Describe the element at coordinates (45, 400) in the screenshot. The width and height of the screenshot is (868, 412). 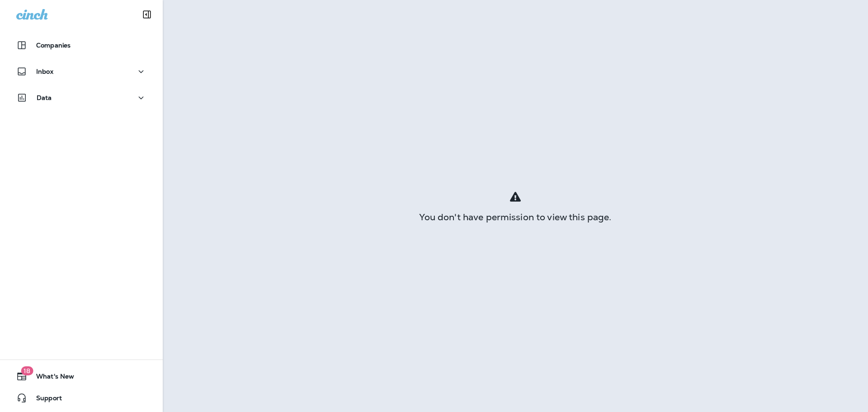
I see `span: Support` at that location.